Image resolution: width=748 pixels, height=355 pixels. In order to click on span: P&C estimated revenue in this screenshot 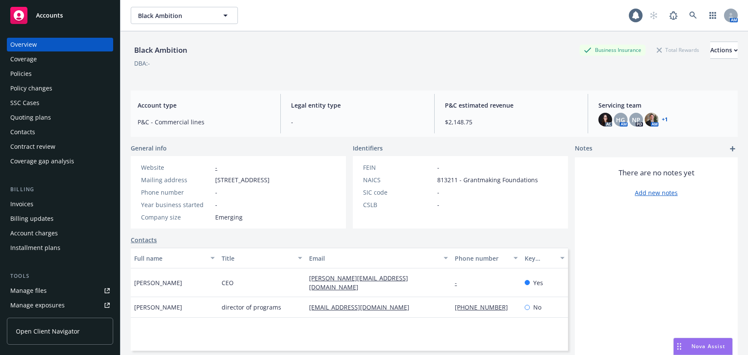, I will do `click(511, 105)`.